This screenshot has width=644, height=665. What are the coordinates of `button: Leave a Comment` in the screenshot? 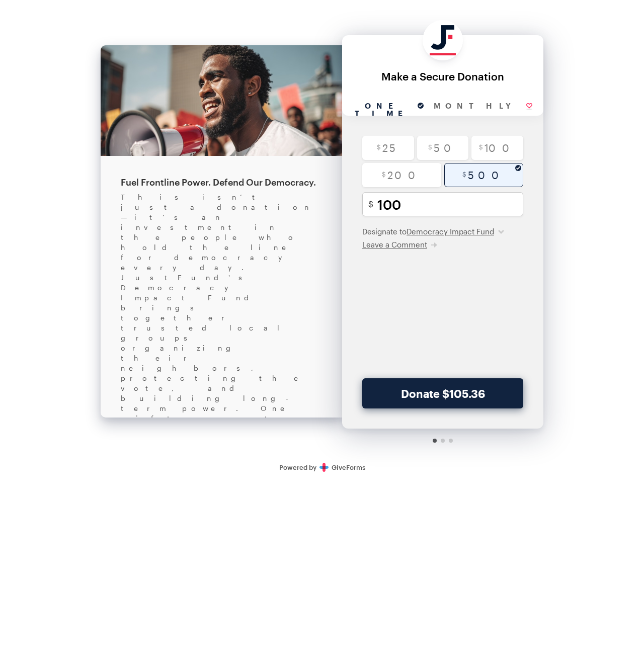 It's located at (400, 244).